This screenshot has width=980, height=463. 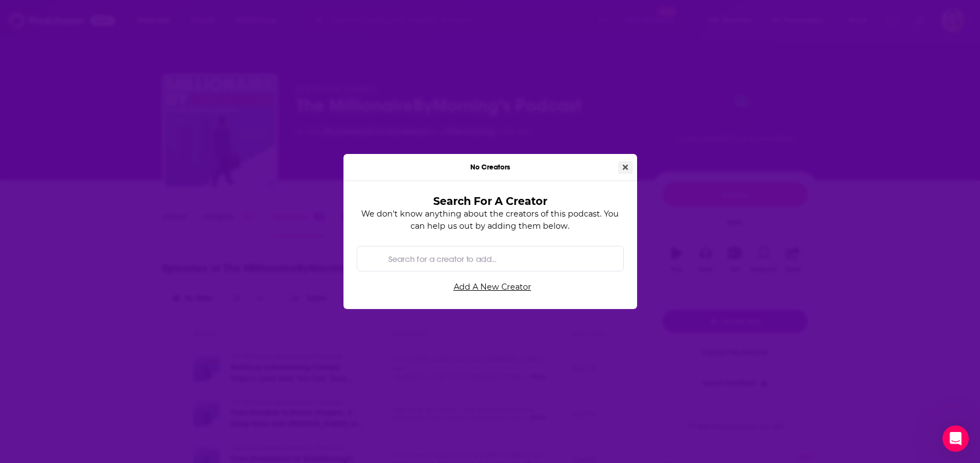 I want to click on div: No Creators, so click(x=490, y=167).